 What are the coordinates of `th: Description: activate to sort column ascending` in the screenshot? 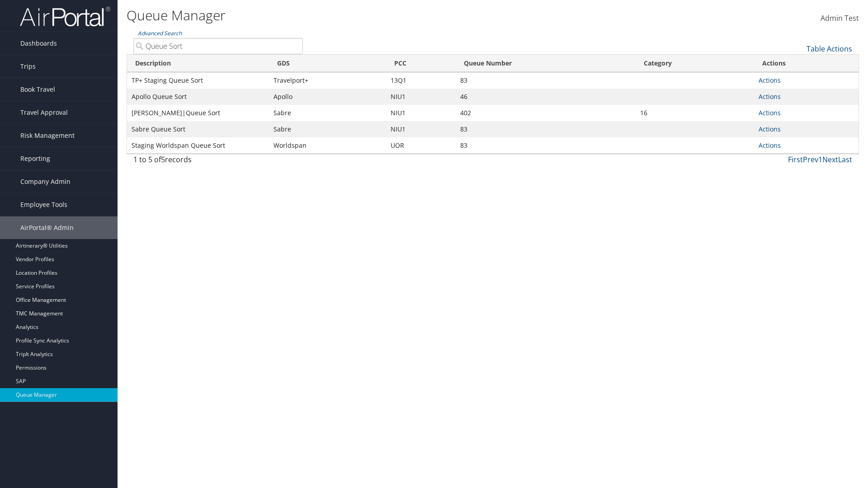 It's located at (198, 63).